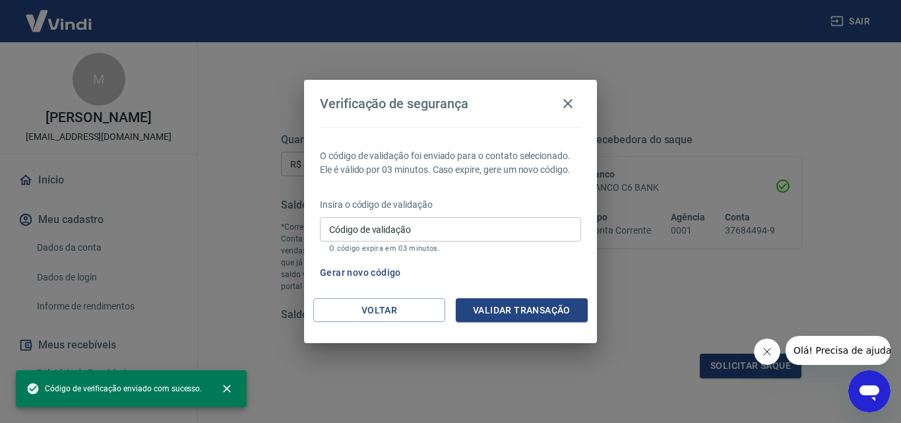  What do you see at coordinates (450, 204) in the screenshot?
I see `p: Insira o código de validação` at bounding box center [450, 204].